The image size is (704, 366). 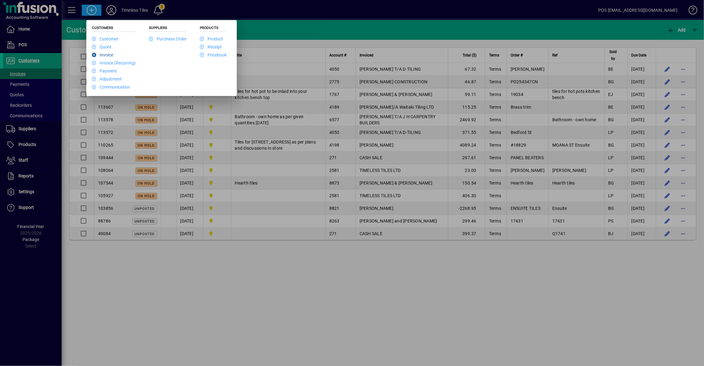 What do you see at coordinates (211, 39) in the screenshot?
I see `a: Product` at bounding box center [211, 39].